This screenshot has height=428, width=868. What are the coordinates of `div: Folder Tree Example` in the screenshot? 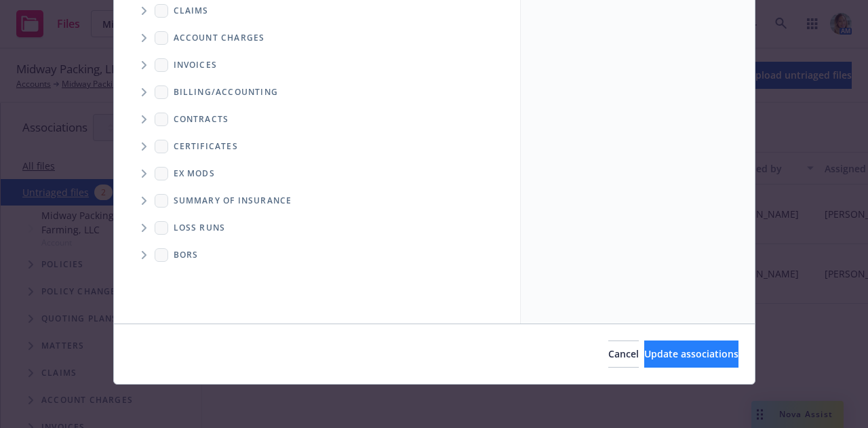 It's located at (317, 174).